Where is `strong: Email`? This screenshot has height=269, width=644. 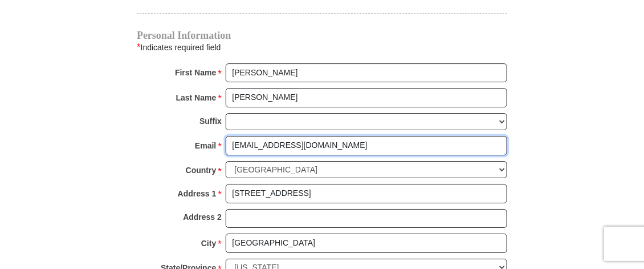 strong: Email is located at coordinates (205, 146).